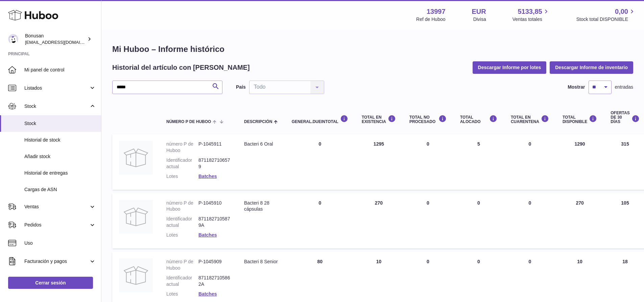  What do you see at coordinates (436, 12) in the screenshot?
I see `strong: 13997` at bounding box center [436, 12].